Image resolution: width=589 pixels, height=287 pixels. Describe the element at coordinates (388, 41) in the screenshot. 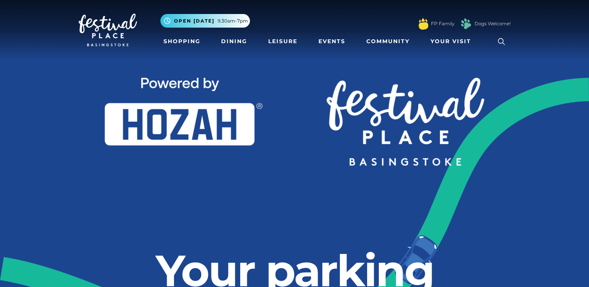

I see `a: Community` at that location.